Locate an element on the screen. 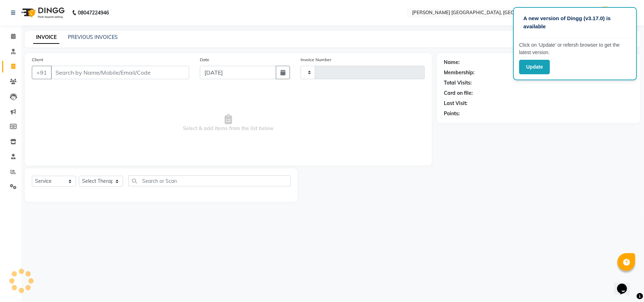 The height and width of the screenshot is (302, 644). div: Membership: is located at coordinates (459, 72).